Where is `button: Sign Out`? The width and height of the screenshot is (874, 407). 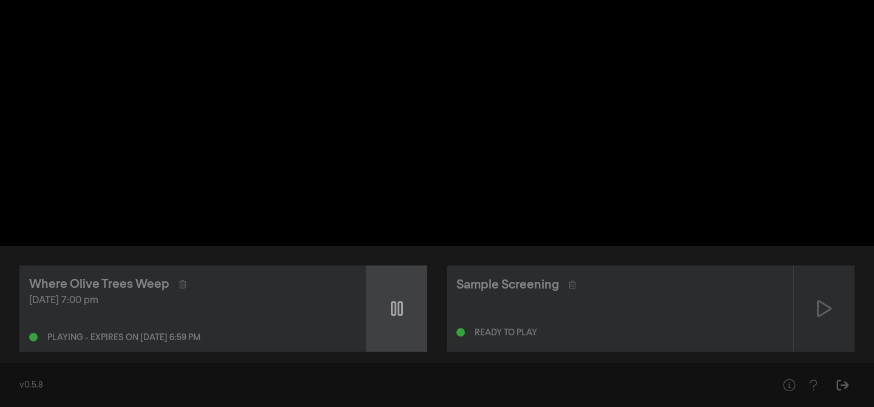 button: Sign Out is located at coordinates (842, 385).